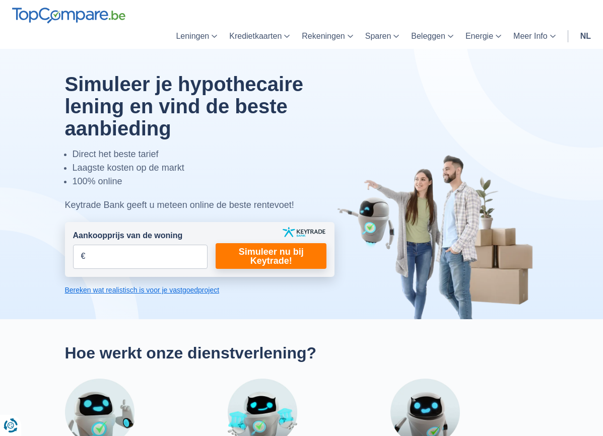  Describe the element at coordinates (204, 181) in the screenshot. I see `li: 100% online` at that location.